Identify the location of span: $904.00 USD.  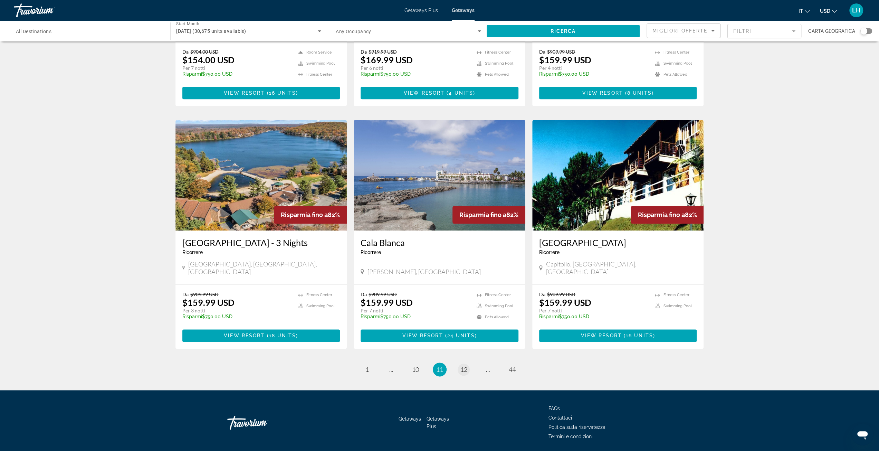
(205, 51).